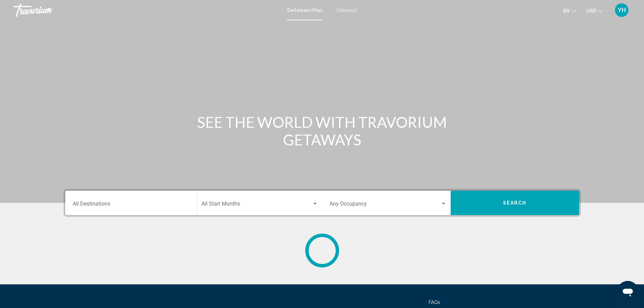 Image resolution: width=644 pixels, height=308 pixels. I want to click on button: Change language, so click(570, 11).